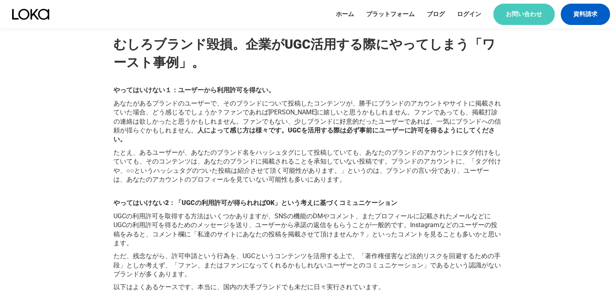 Image resolution: width=614 pixels, height=294 pixels. Describe the element at coordinates (304, 53) in the screenshot. I see `strong: むしろブランド毀損。企業がUGC活用する際にやってしまう「ワースト事例」。` at that location.